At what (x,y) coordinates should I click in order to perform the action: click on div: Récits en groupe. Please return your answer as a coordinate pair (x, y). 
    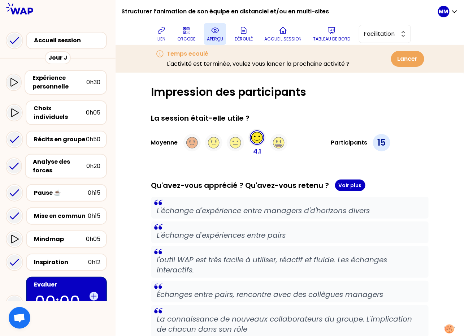
    Looking at the image, I should click on (60, 139).